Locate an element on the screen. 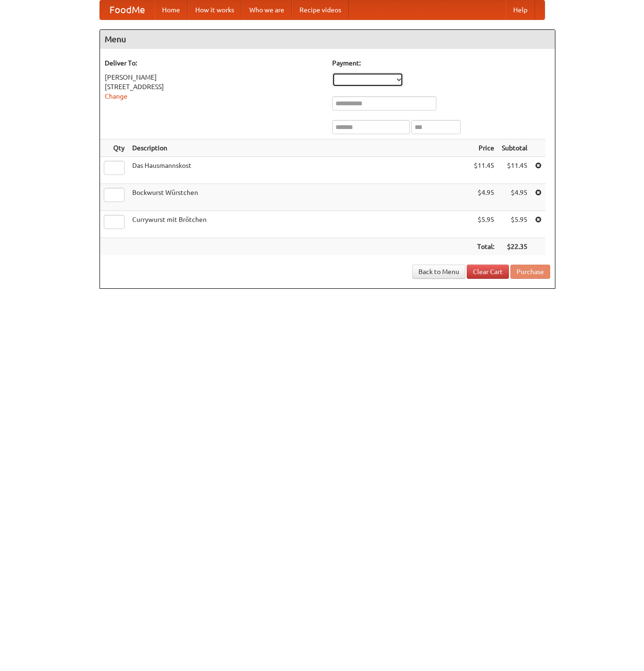 This screenshot has height=671, width=644. th: Price is located at coordinates (484, 148).